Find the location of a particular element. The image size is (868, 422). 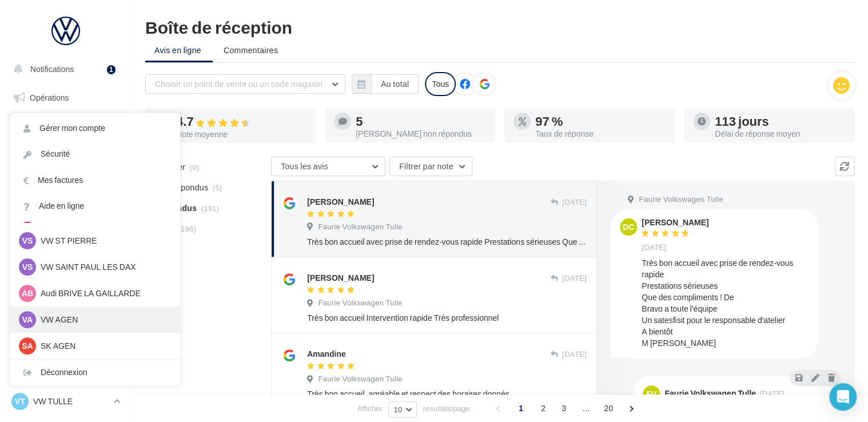

p: VW ST PIERRE is located at coordinates (104, 241).